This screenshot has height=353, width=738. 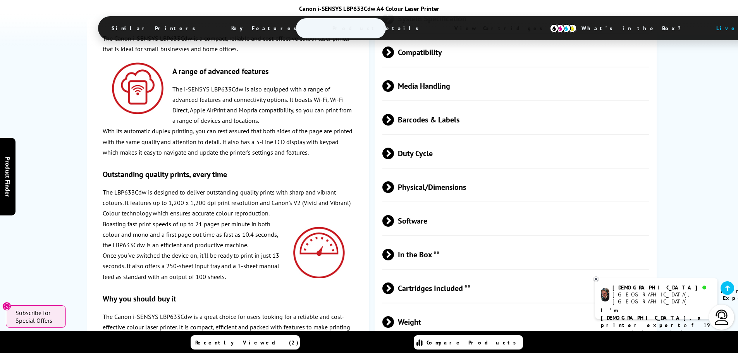 What do you see at coordinates (228, 234) in the screenshot?
I see `p: Boasting fast print speeds of up to 21 pages per minute in both colour and mono and a first page ...` at bounding box center [228, 234].